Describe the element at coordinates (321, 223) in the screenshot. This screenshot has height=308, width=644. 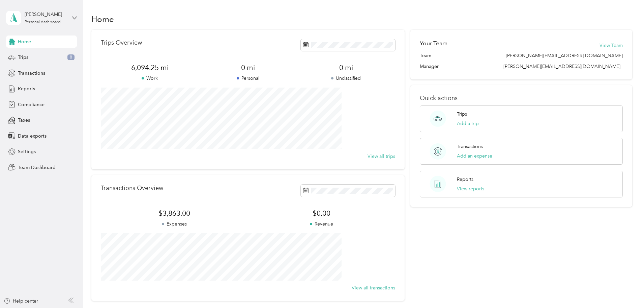
I see `p: Revenue` at that location.